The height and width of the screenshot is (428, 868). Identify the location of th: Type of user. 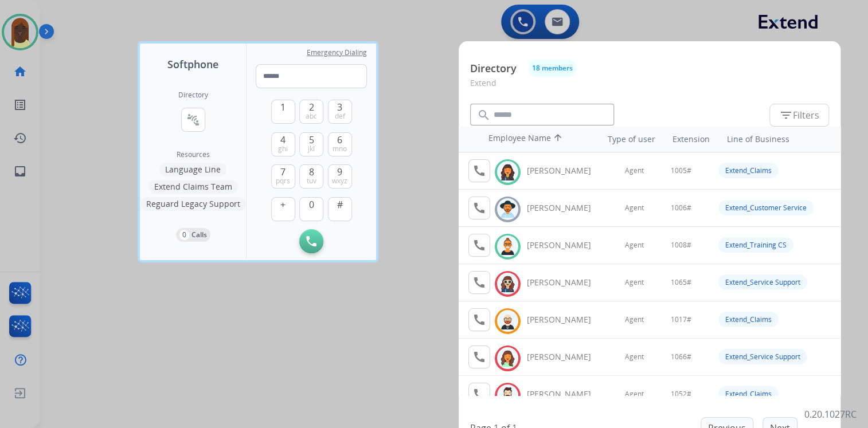
(626, 140).